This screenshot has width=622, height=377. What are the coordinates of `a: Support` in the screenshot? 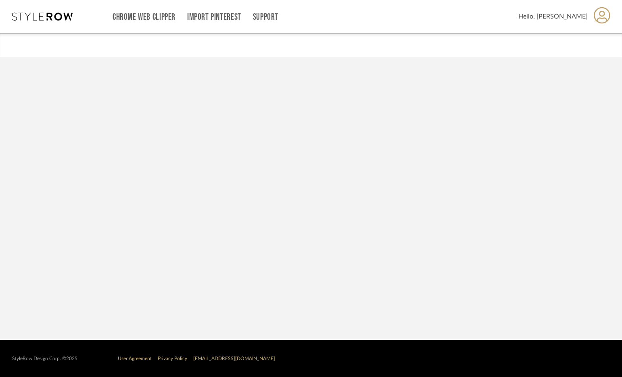 It's located at (265, 17).